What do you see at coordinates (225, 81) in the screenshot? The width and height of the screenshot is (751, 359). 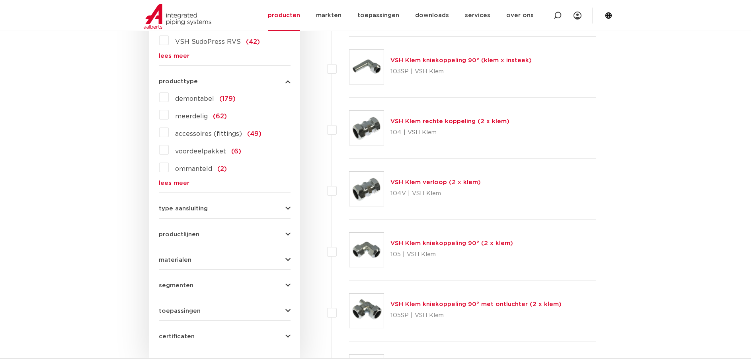 I see `button: producttype` at bounding box center [225, 81].